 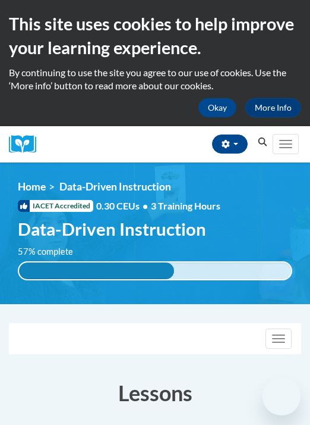 What do you see at coordinates (230, 144) in the screenshot?
I see `button: Account Settings` at bounding box center [230, 144].